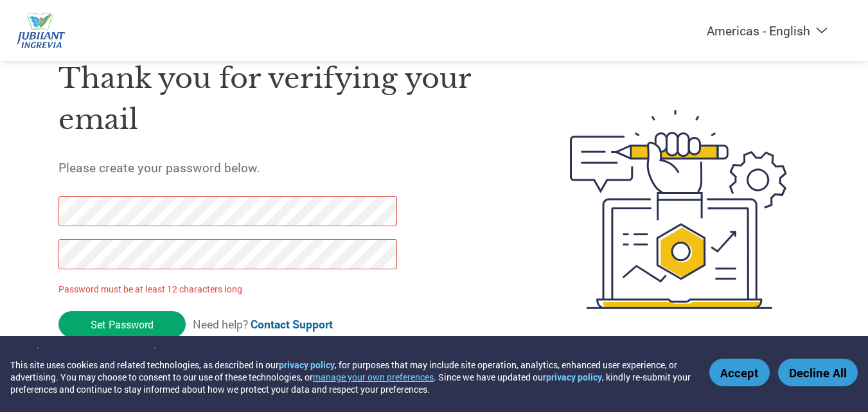 The image size is (868, 412). What do you see at coordinates (230, 289) in the screenshot?
I see `p: Password must be at least 12 characters long` at bounding box center [230, 289].